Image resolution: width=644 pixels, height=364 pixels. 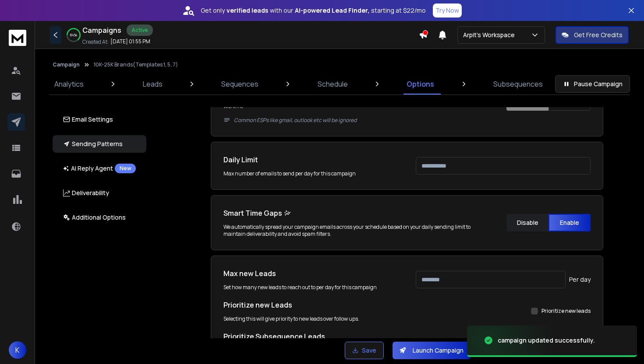 I want to click on h1: Campaigns, so click(x=102, y=30).